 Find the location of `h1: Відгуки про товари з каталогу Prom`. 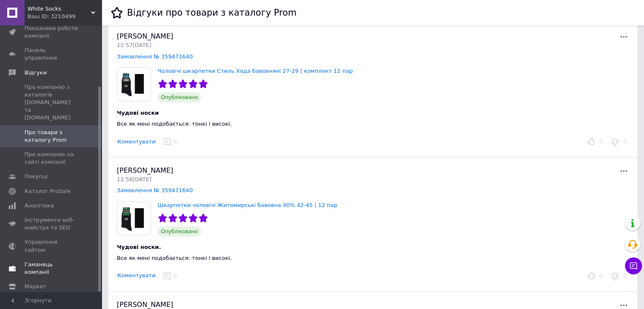

h1: Відгуки про товари з каталогу Prom is located at coordinates (212, 13).